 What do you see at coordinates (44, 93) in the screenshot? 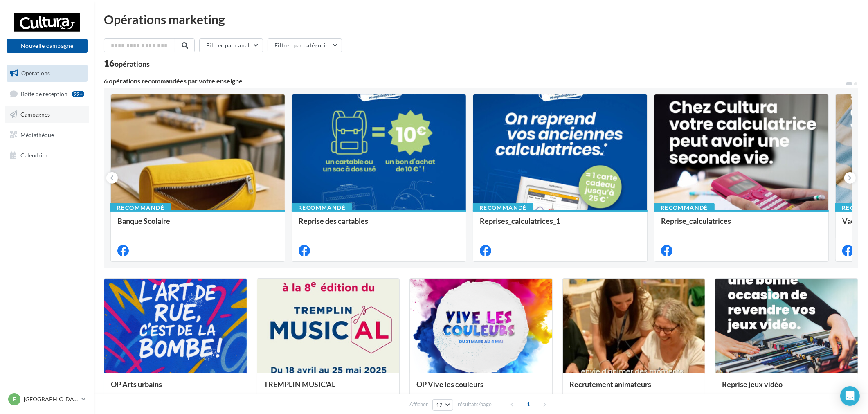
I see `span: Boîte de réception` at bounding box center [44, 93].